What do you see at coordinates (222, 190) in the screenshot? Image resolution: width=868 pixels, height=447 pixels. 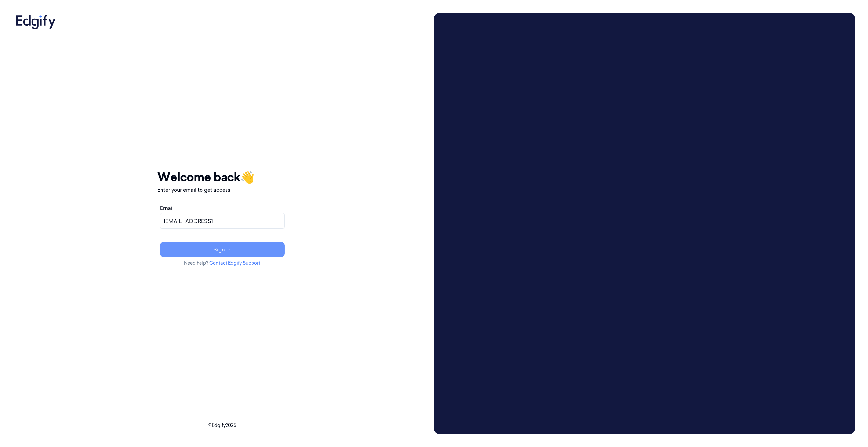 I see `p: Enter your email to get access` at bounding box center [222, 190].